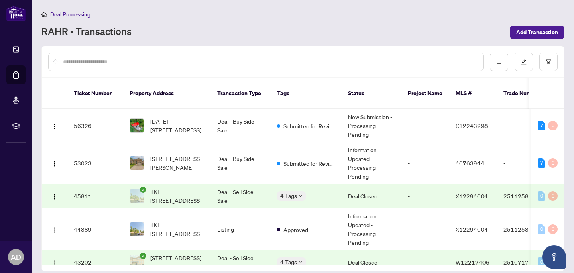  I want to click on span: Add Transaction, so click(537, 32).